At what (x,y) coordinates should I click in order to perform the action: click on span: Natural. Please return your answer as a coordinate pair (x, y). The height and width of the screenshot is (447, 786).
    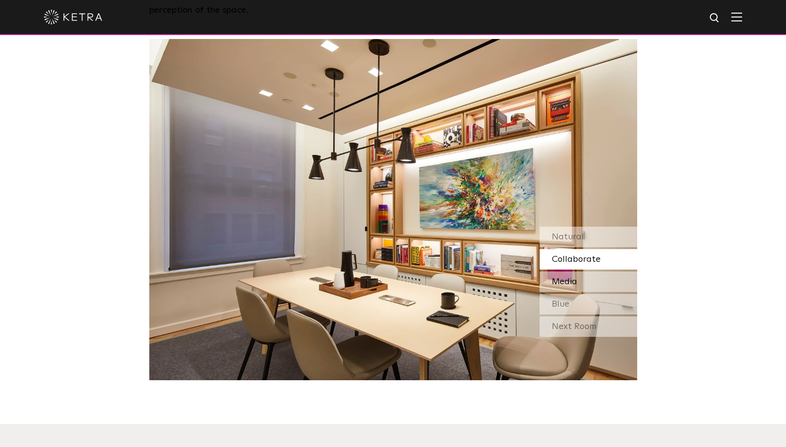
    Looking at the image, I should click on (568, 237).